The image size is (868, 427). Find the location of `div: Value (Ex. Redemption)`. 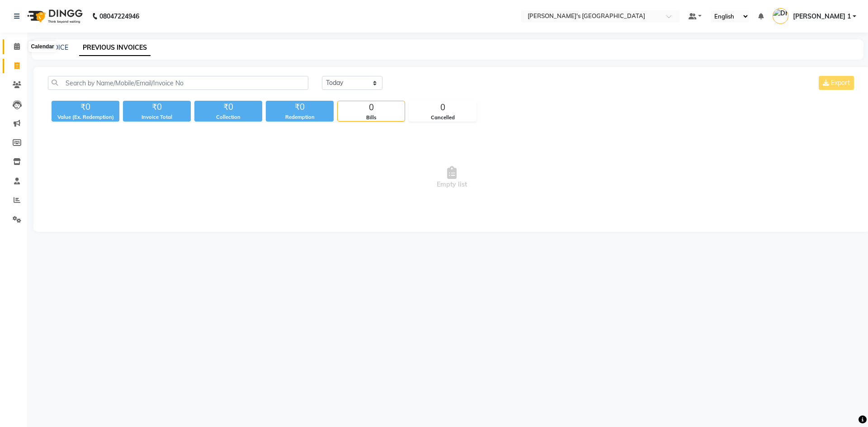

div: Value (Ex. Redemption) is located at coordinates (86, 117).